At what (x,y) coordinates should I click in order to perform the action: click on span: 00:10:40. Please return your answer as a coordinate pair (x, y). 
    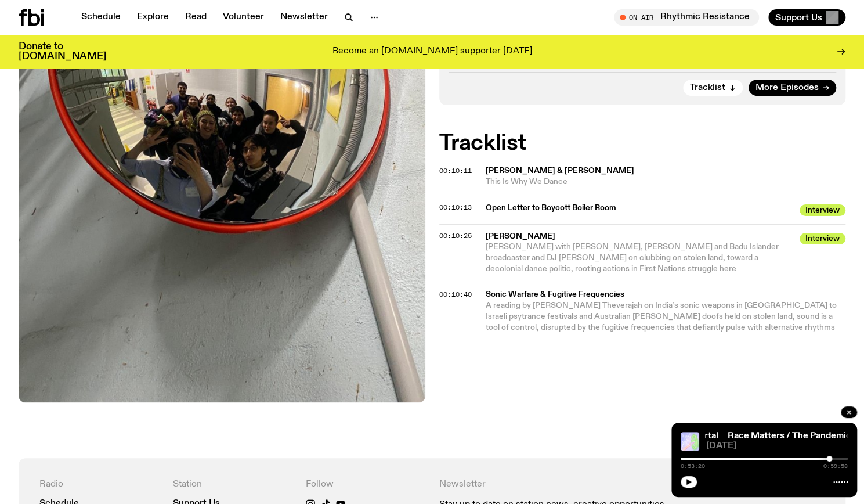
    Looking at the image, I should click on (456, 294).